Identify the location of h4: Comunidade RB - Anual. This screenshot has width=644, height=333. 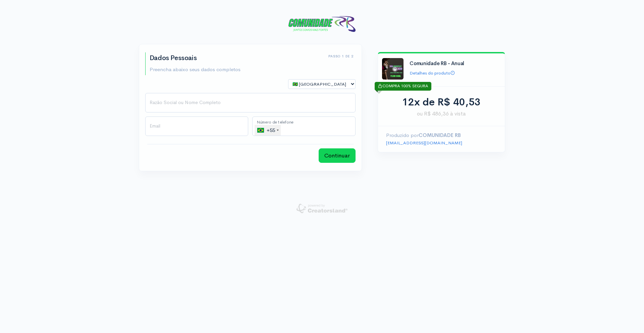
(454, 64).